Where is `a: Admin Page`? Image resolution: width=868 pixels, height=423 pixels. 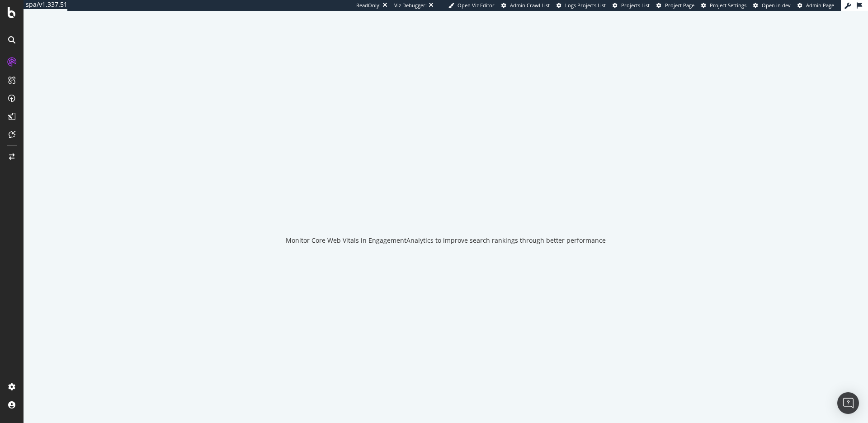 a: Admin Page is located at coordinates (815, 5).